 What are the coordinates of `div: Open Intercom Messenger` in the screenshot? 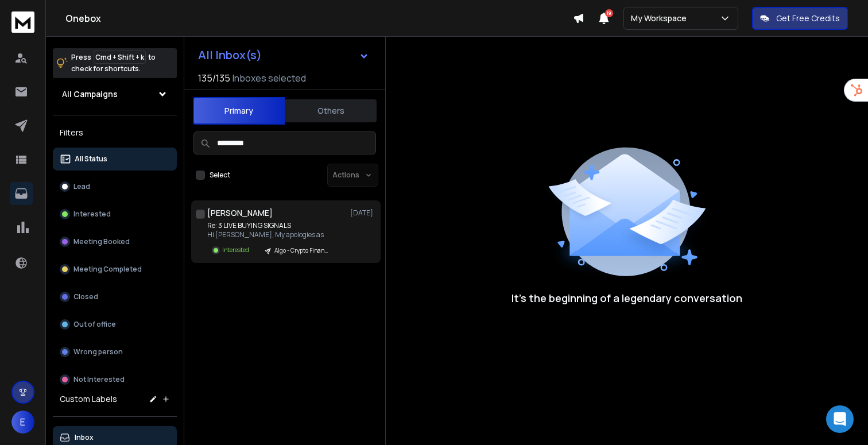 It's located at (840, 419).